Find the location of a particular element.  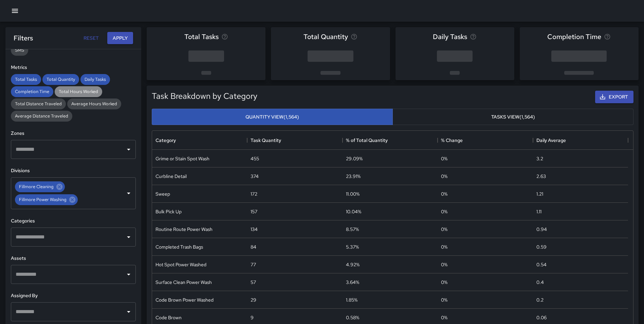

div: Total Distance Traveled is located at coordinates (38, 104).